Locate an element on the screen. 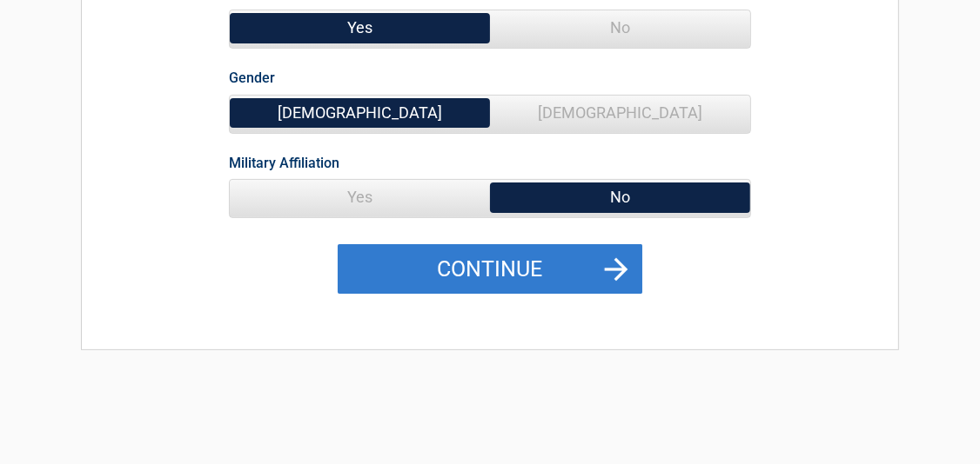  label: Gender is located at coordinates (251, 77).